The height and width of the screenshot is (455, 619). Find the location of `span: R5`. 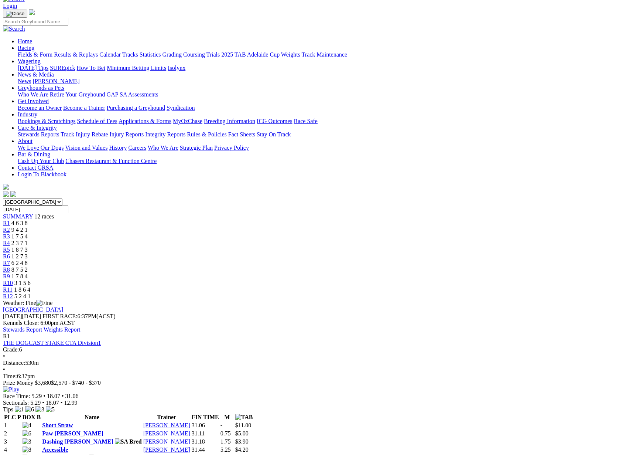

span: R5 is located at coordinates (6, 249).